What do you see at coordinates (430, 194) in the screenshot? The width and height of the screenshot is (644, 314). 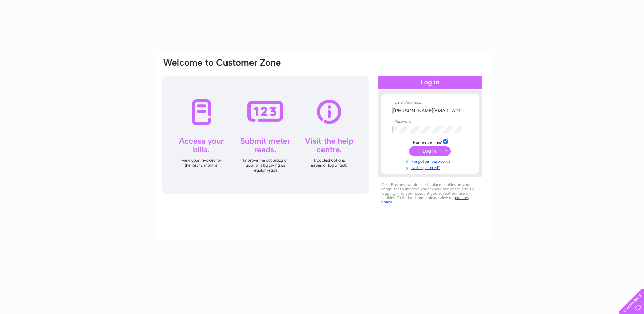 I see `div: Clear Business would like to place cookies on your computer to improve your experience of the sit...` at bounding box center [430, 194].